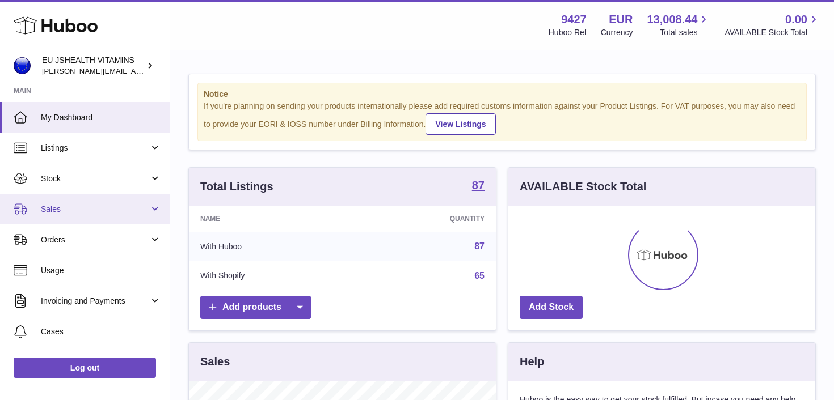 This screenshot has height=400, width=834. What do you see at coordinates (93, 66) in the screenshot?
I see `div: EU JSHEALTH VITAMINS` at bounding box center [93, 66].